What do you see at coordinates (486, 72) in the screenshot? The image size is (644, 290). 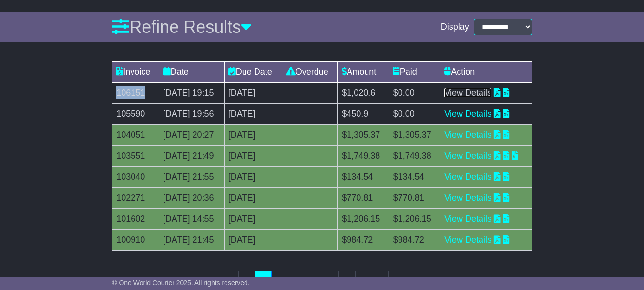 I see `td: Action` at bounding box center [486, 72].